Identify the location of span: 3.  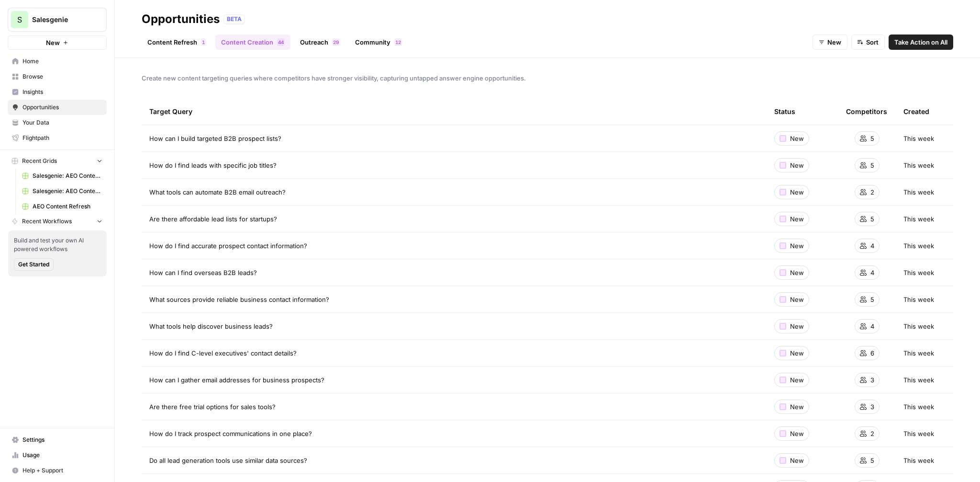
(872, 380).